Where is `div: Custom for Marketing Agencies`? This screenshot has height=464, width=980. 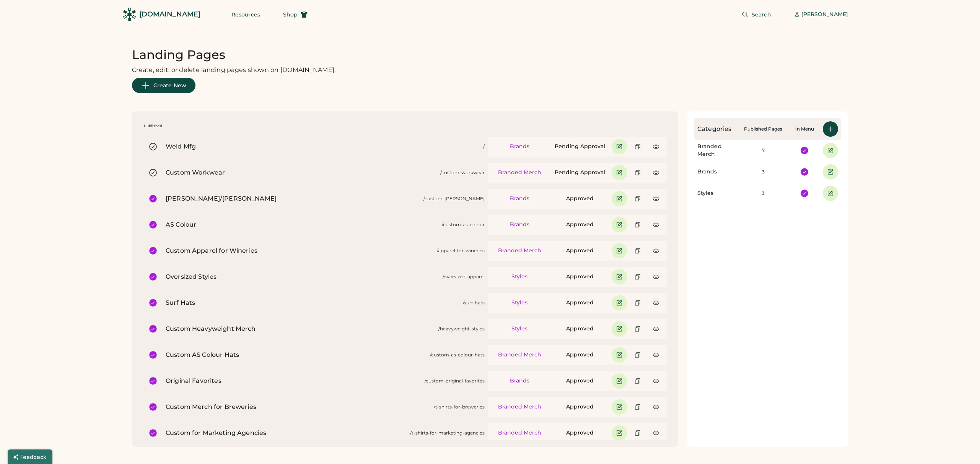 div: Custom for Marketing Agencies is located at coordinates (286, 433).